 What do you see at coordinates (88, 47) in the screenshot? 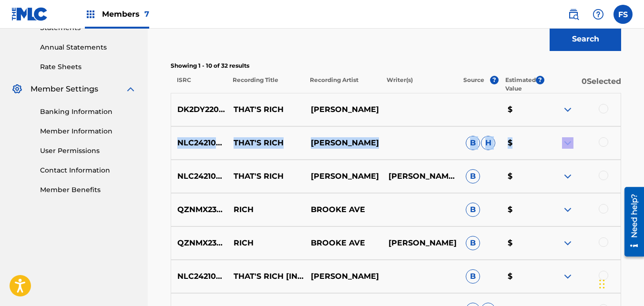
I see `a: Annual Statements` at bounding box center [88, 47].